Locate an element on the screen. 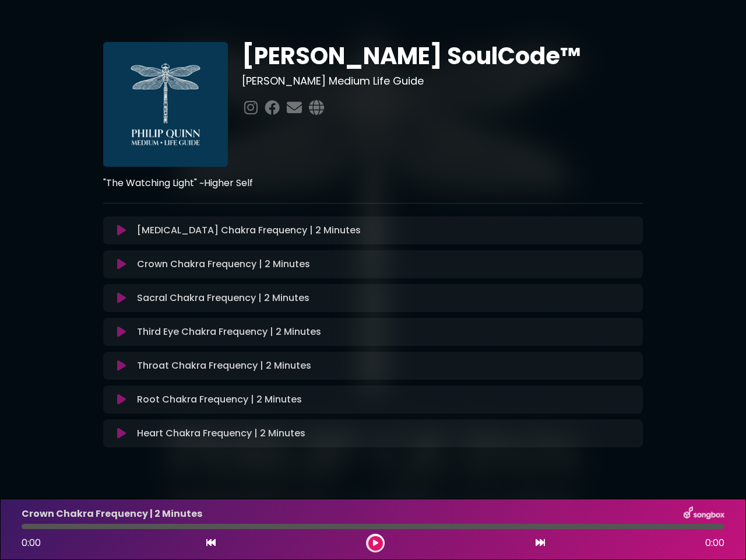 Image resolution: width=746 pixels, height=560 pixels. img: I7IJcRuSRYWixn1lNlhH is located at coordinates (165, 105).